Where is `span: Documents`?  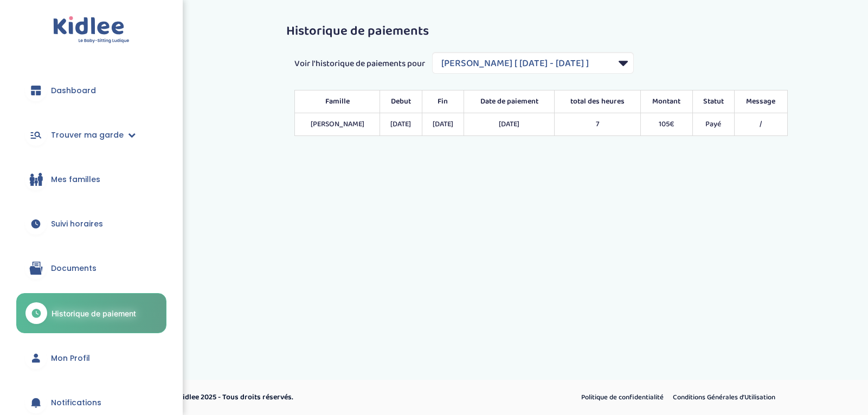
span: Documents is located at coordinates (74, 268).